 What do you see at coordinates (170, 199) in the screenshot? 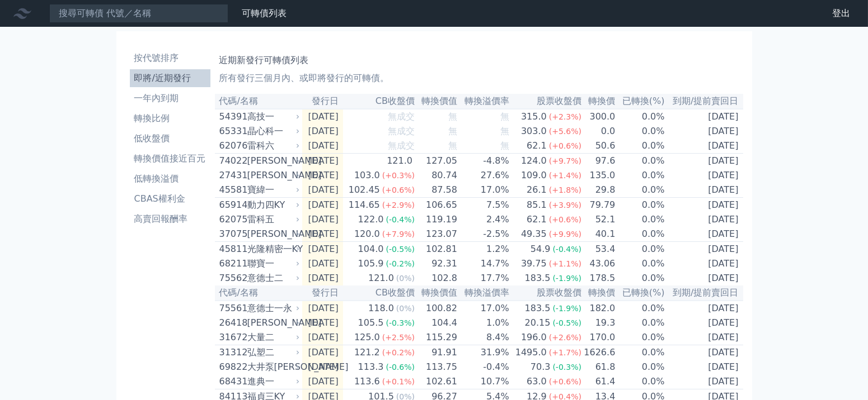
I see `a: CBAS權利金` at bounding box center [170, 199].